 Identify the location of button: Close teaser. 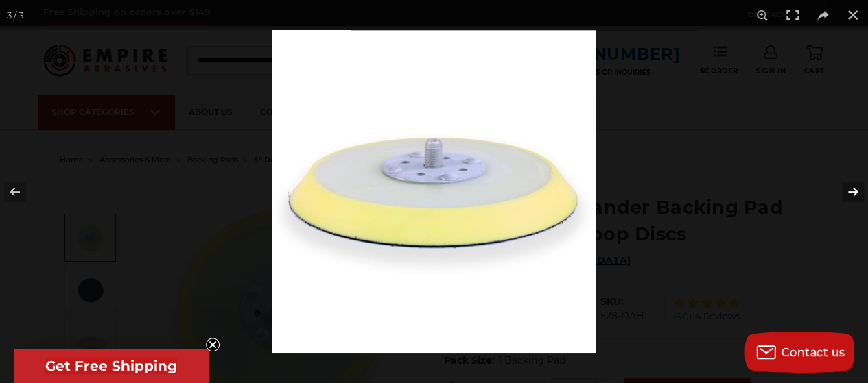
(212, 345).